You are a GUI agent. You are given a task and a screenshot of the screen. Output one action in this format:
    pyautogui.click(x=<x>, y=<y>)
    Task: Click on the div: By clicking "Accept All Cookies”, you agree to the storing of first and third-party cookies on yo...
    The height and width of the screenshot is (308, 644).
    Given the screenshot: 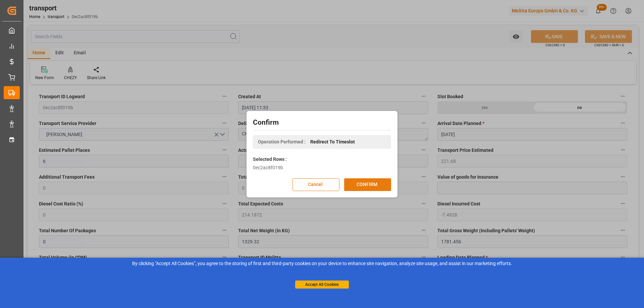 What is the action you would take?
    pyautogui.click(x=322, y=263)
    